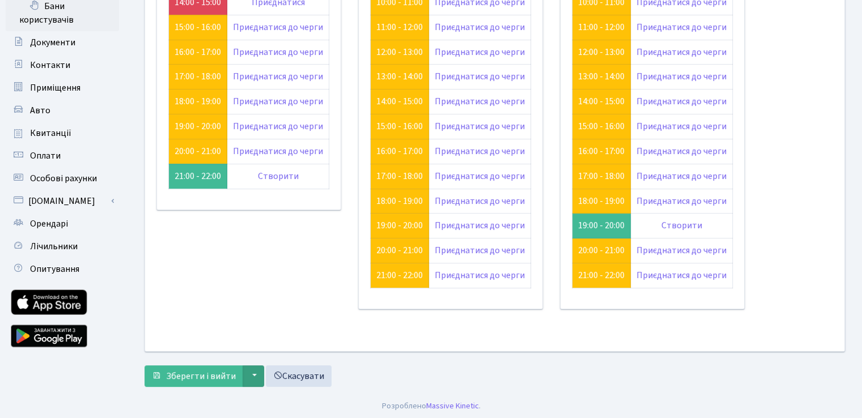 This screenshot has width=862, height=418. Describe the element at coordinates (50, 65) in the screenshot. I see `span: Контакти` at that location.